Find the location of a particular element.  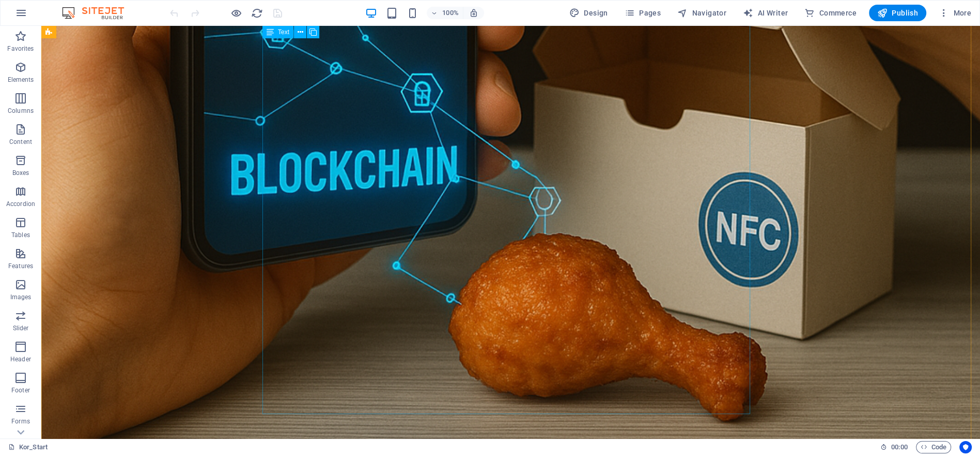

span: More is located at coordinates (955, 13).